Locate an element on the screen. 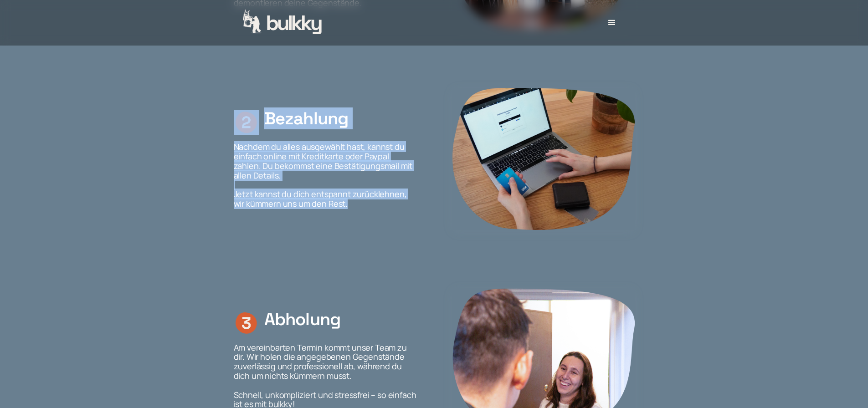 The height and width of the screenshot is (408, 868). h3: Abholung is located at coordinates (302, 323).